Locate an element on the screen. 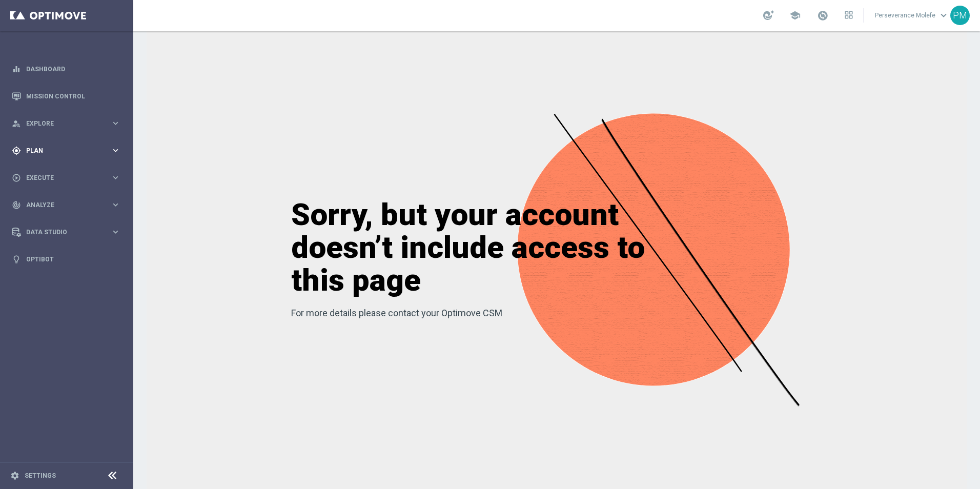 The height and width of the screenshot is (489, 980). span: Plan is located at coordinates (68, 151).